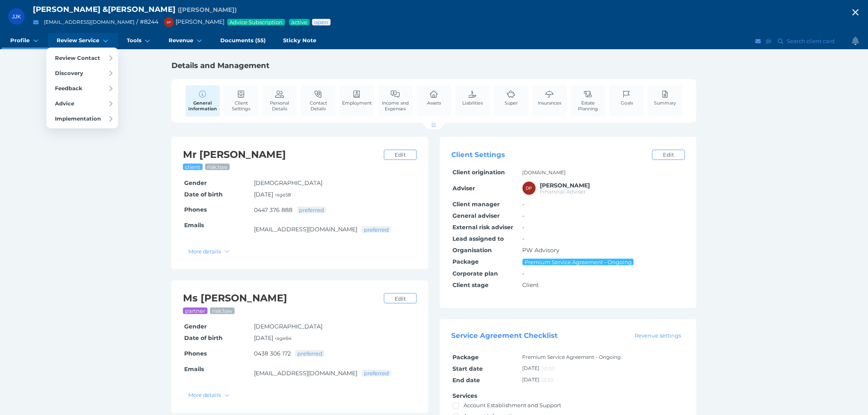  What do you see at coordinates (565, 185) in the screenshot?
I see `span: David Parry` at bounding box center [565, 185].